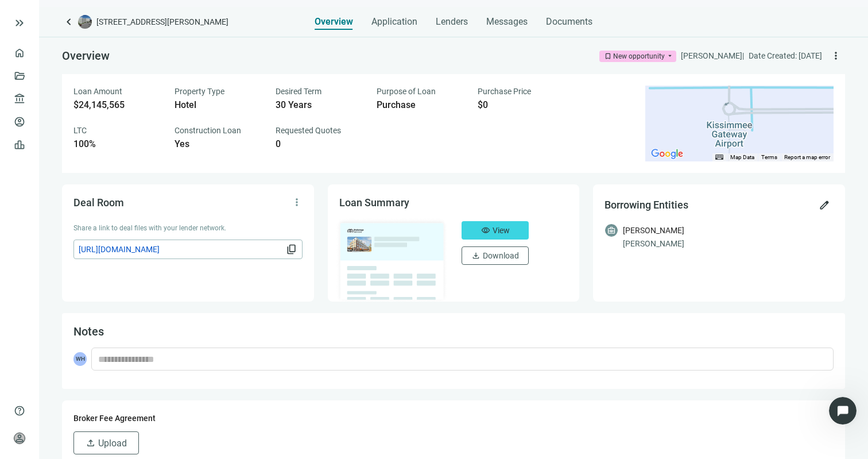 This screenshot has width=868, height=459. What do you see at coordinates (99, 111) in the screenshot?
I see `div: In the beginning after adding the address, under property type, or in loan application under the ...` at bounding box center [99, 111].